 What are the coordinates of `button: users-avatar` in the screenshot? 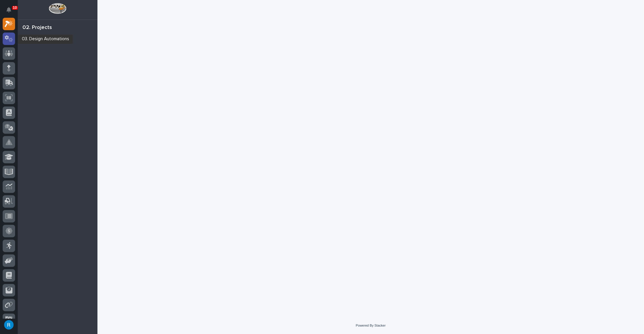 It's located at (9, 325).